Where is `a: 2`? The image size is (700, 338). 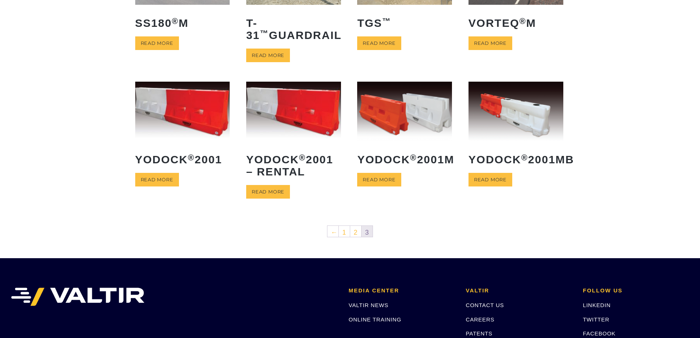 a: 2 is located at coordinates (356, 231).